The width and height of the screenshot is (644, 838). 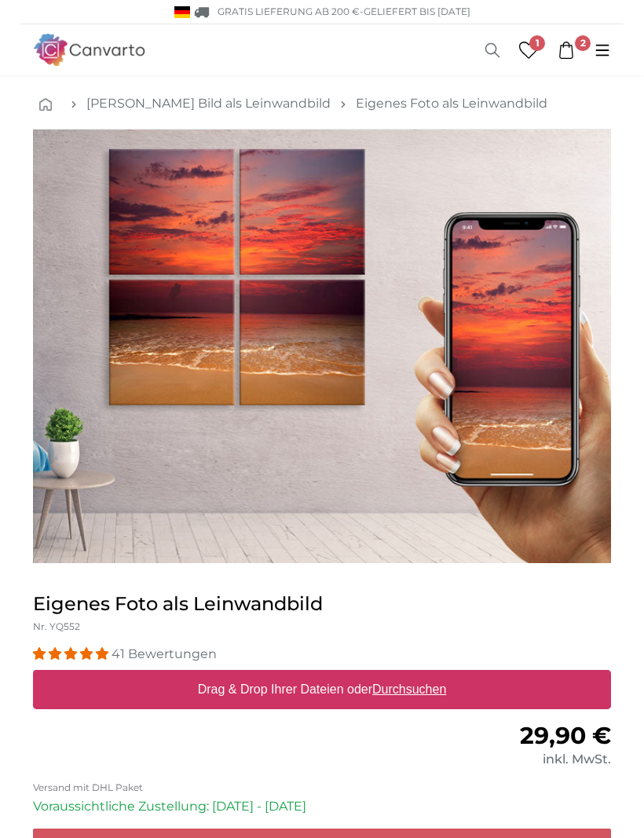 I want to click on nav: breadcrumbs, so click(x=322, y=104).